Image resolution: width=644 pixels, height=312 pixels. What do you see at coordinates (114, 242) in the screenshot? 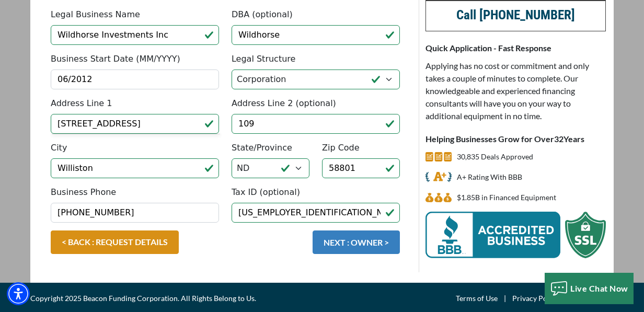
I see `a: < BACK : REQUEST DETAILS` at bounding box center [114, 242].